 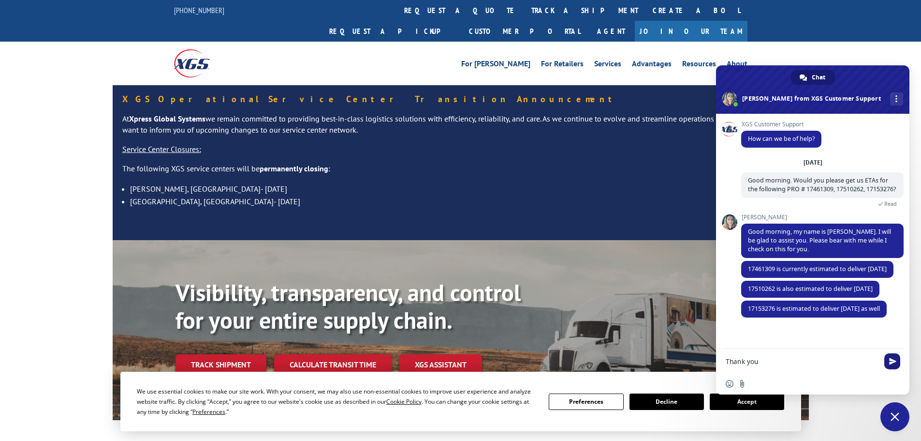 What do you see at coordinates (813, 77) in the screenshot?
I see `a: Chat` at bounding box center [813, 77].